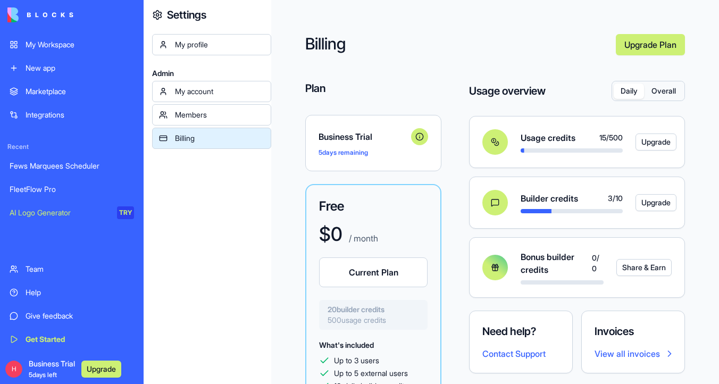 The width and height of the screenshot is (719, 384). What do you see at coordinates (43, 374) in the screenshot?
I see `span: 5 days left` at bounding box center [43, 374].